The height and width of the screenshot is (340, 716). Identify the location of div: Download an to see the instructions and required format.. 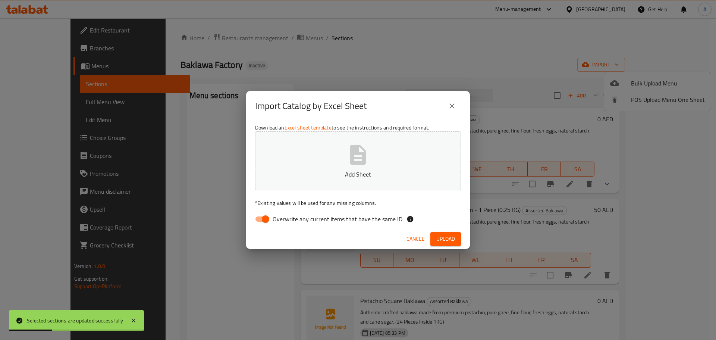
(358, 175).